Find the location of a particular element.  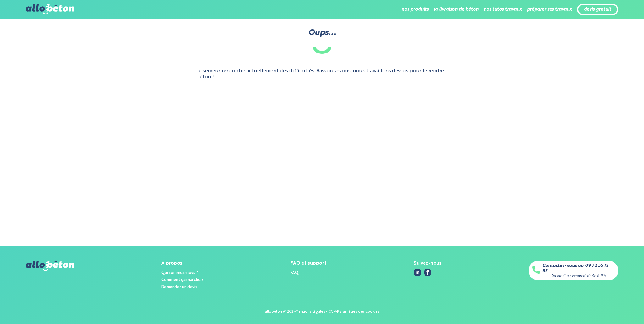

div: allobéton @ 2021 is located at coordinates (280, 312).